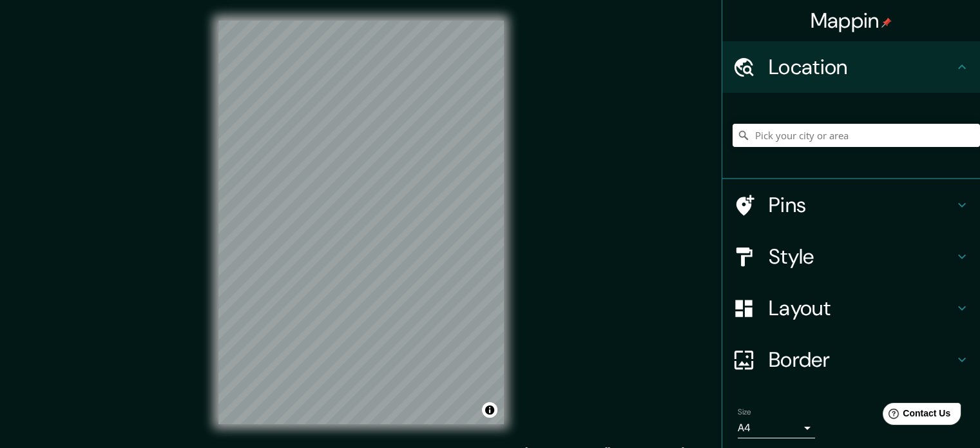 This screenshot has height=448, width=980. I want to click on img: pin-icon.png, so click(887, 23).